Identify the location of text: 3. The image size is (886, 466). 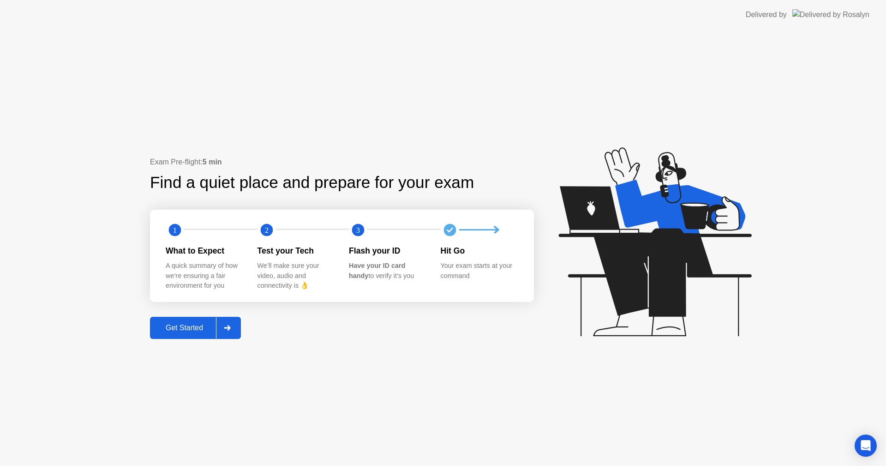
(358, 229).